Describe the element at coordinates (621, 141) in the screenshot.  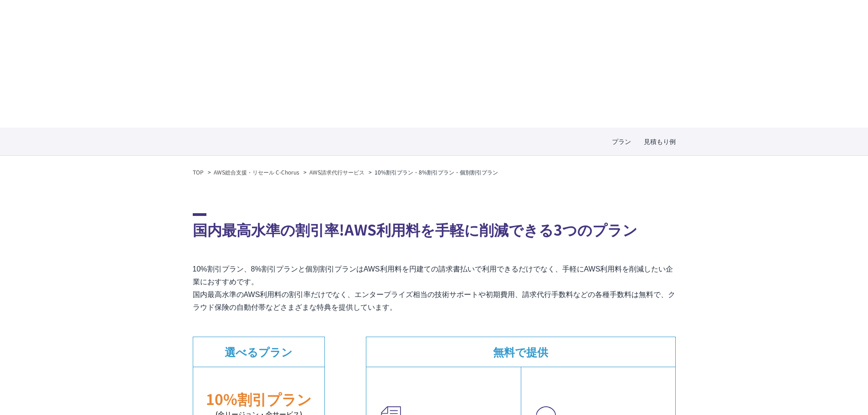
I see `a: プラン` at that location.